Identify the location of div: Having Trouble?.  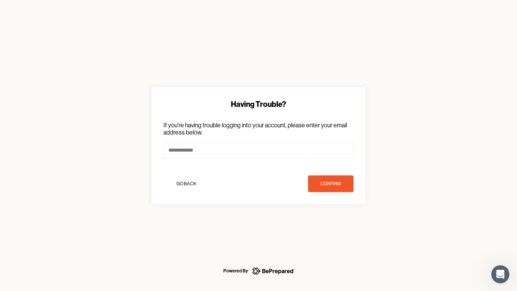
(259, 104).